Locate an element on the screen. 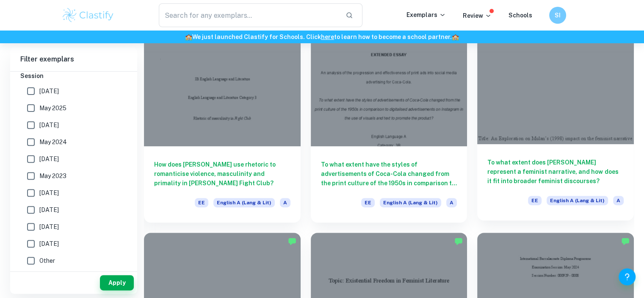 Image resolution: width=644 pixels, height=298 pixels. a: Clastify logo is located at coordinates (88, 15).